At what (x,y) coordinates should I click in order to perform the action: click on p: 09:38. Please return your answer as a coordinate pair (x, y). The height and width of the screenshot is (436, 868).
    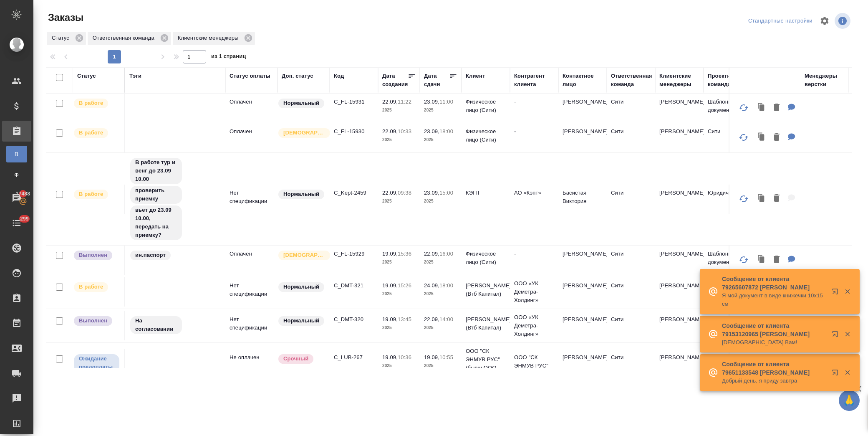
    Looking at the image, I should click on (404, 193).